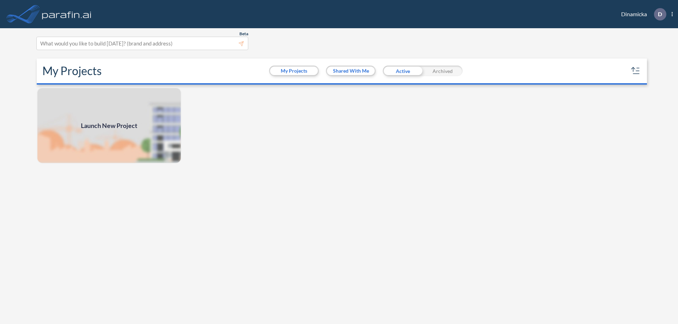  What do you see at coordinates (109, 126) in the screenshot?
I see `span: Launch New Project` at bounding box center [109, 126].